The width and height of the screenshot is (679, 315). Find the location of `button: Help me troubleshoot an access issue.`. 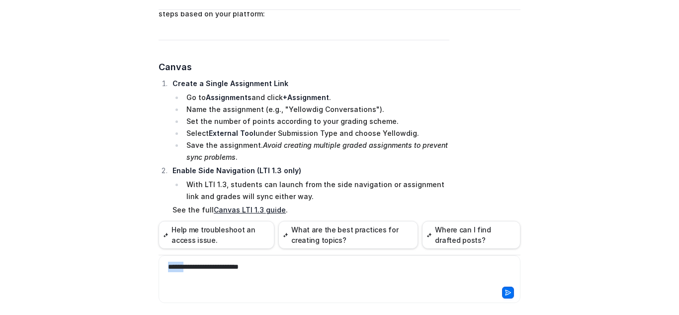

button: Help me troubleshoot an access issue. is located at coordinates (216, 235).